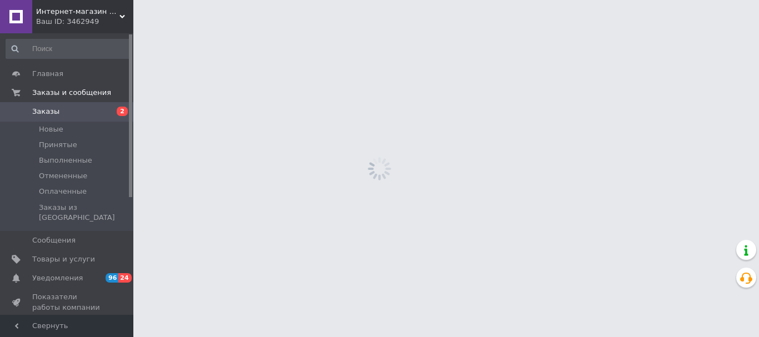  What do you see at coordinates (84, 22) in the screenshot?
I see `div: Ваш ID: 3462949` at bounding box center [84, 22].